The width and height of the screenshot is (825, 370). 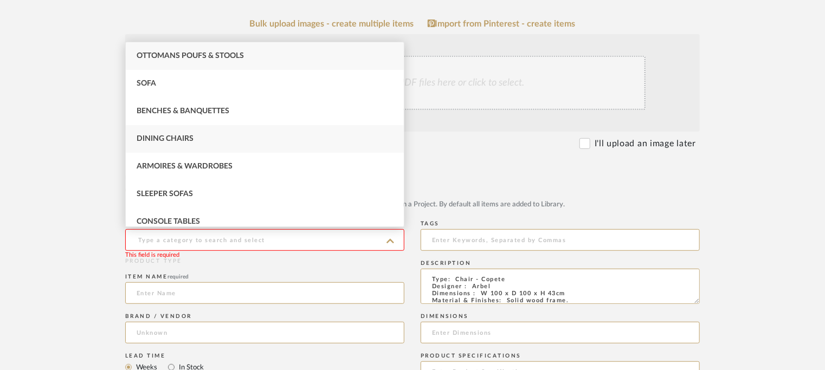 What do you see at coordinates (165, 139) in the screenshot?
I see `span: Dining Chairs` at bounding box center [165, 139].